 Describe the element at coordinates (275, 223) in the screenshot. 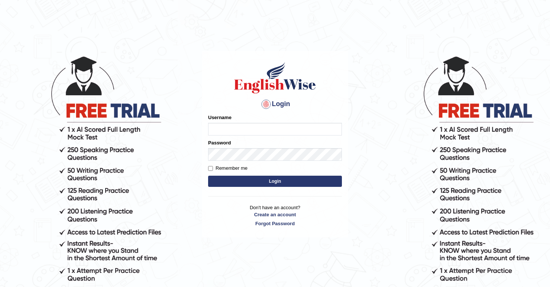

I see `a: Forgot Password` at that location.